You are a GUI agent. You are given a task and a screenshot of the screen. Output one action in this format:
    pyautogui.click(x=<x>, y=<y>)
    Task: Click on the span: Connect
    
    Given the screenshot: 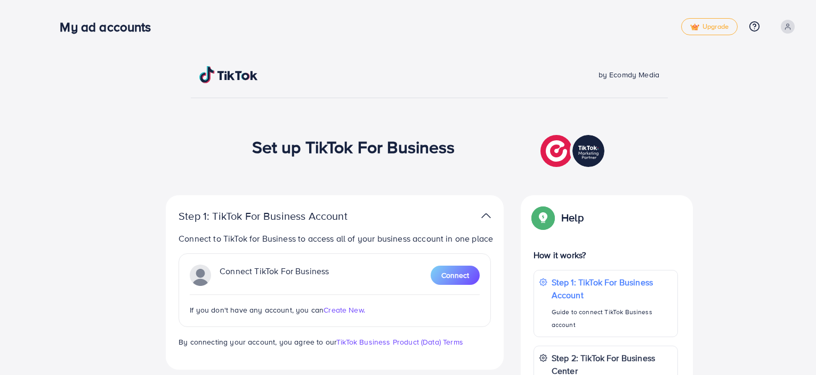 What is the action you would take?
    pyautogui.click(x=455, y=275)
    